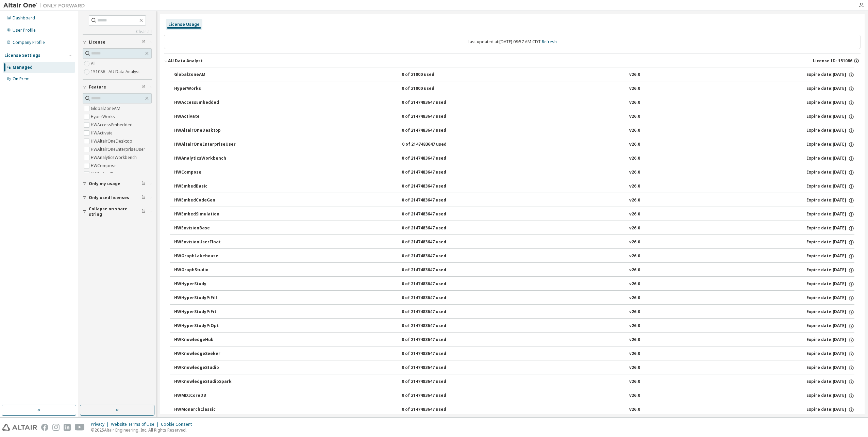  What do you see at coordinates (185, 61) in the screenshot?
I see `div: AU Data Analyst` at bounding box center [185, 61].